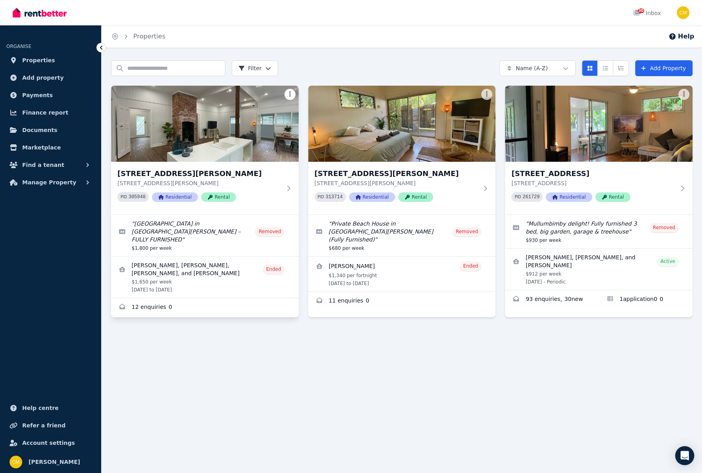 The width and height of the screenshot is (702, 473). Describe the element at coordinates (605, 68) in the screenshot. I see `div: View options` at that location.